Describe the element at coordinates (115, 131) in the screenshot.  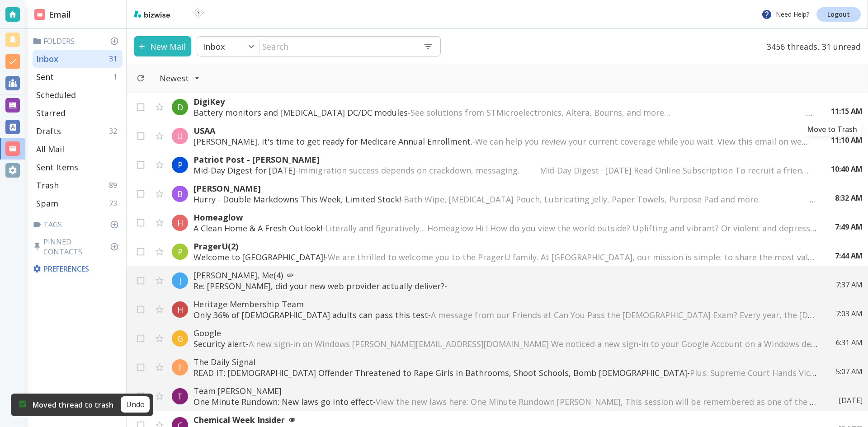
I see `p: 32` at that location.